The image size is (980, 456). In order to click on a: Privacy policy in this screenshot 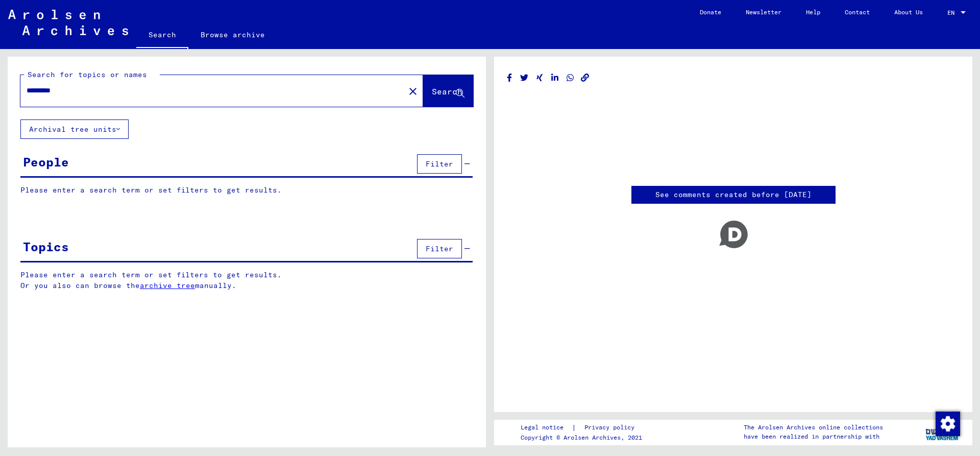, I will do `click(612, 427)`.